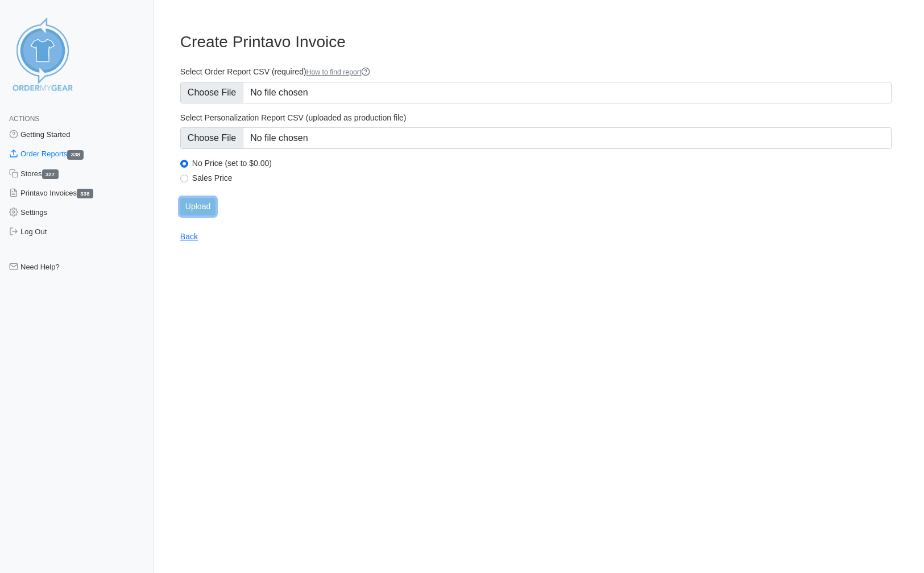 Image resolution: width=924 pixels, height=573 pixels. I want to click on input: Upload, so click(198, 206).